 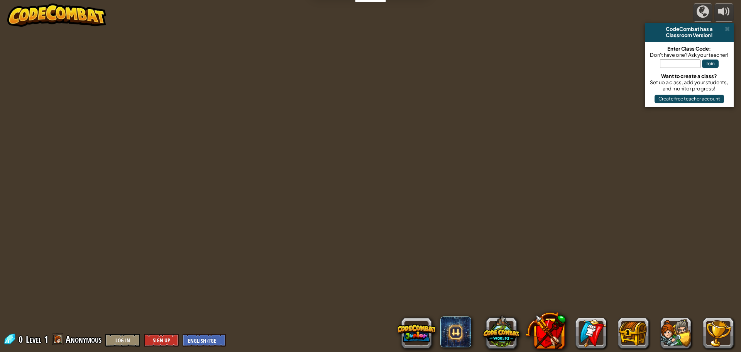 What do you see at coordinates (83, 339) in the screenshot?
I see `span: Anonymous` at bounding box center [83, 339].